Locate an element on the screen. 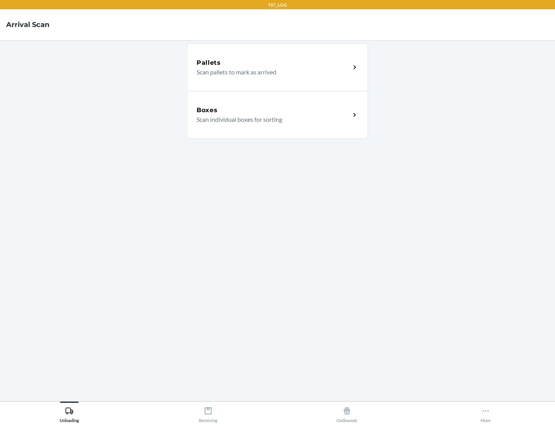  a: PalletsScan pallets to mark as arrived is located at coordinates (277, 67).